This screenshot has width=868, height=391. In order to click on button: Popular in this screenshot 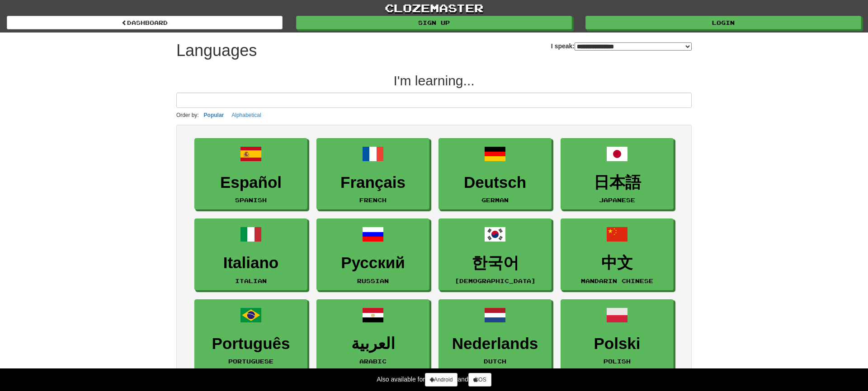, I will do `click(213, 115)`.